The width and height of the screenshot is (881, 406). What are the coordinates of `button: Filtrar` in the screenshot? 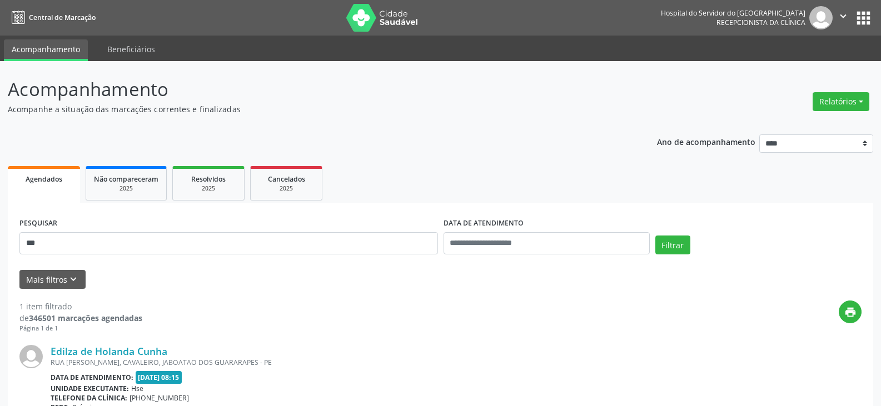 It's located at (673, 245).